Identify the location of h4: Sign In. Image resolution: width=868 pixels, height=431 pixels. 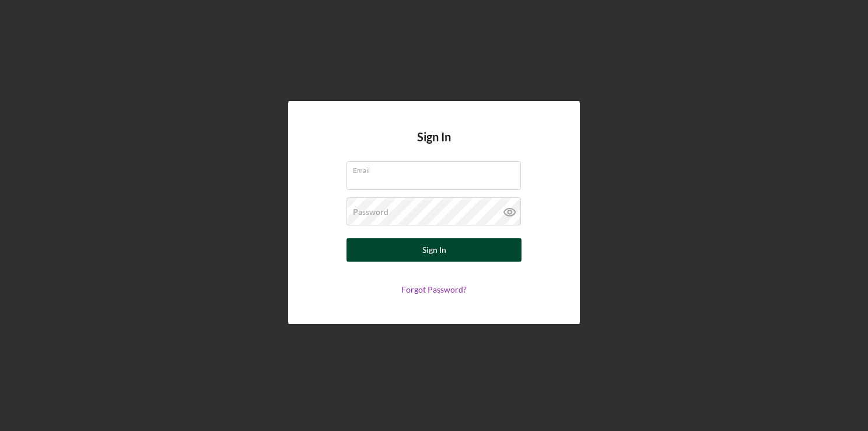
(434, 145).